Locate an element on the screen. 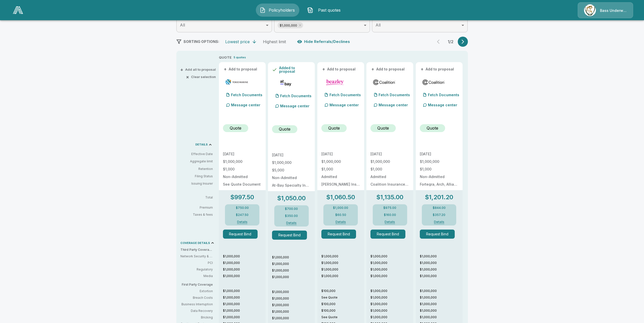 This screenshot has height=323, width=644. p: Breach Costs is located at coordinates (196, 298).